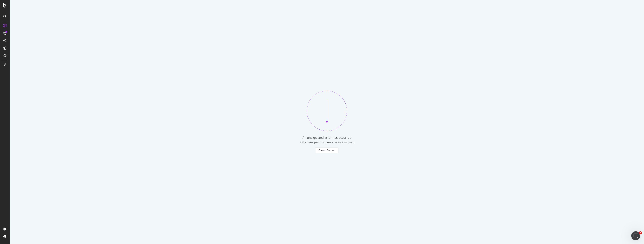 The image size is (644, 244). Describe the element at coordinates (327, 137) in the screenshot. I see `div: An unexpected error has occurred` at that location.